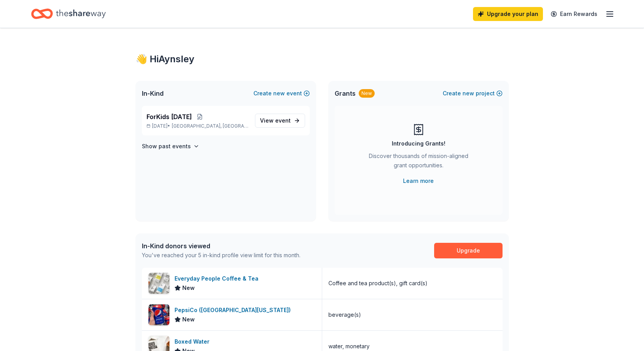 The image size is (644, 351). What do you see at coordinates (419, 162) in the screenshot?
I see `div: Discover thousands of mission-aligned grant opportunities.` at bounding box center [419, 162].